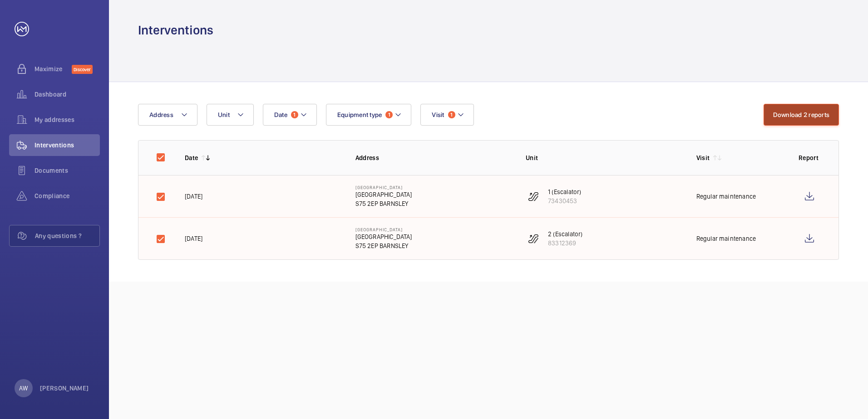 The image size is (868, 419). Describe the element at coordinates (68, 94) in the screenshot. I see `span: Dashboard` at that location.